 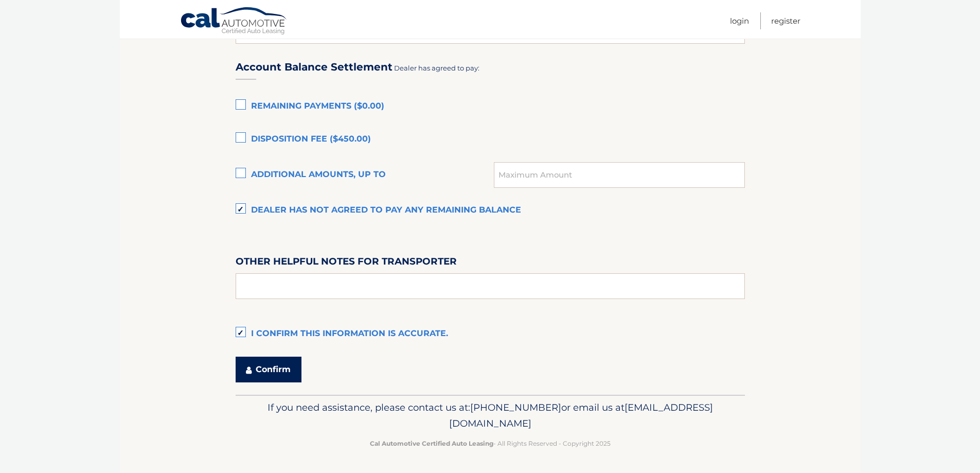 What do you see at coordinates (314, 67) in the screenshot?
I see `h3: Account Balance Settlement` at bounding box center [314, 67].